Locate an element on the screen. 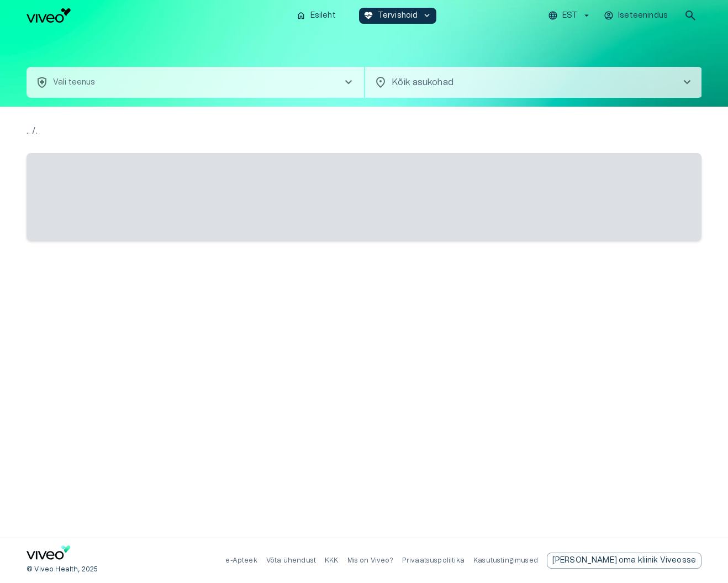  a: Privaatsuspoliitika is located at coordinates (433, 560).